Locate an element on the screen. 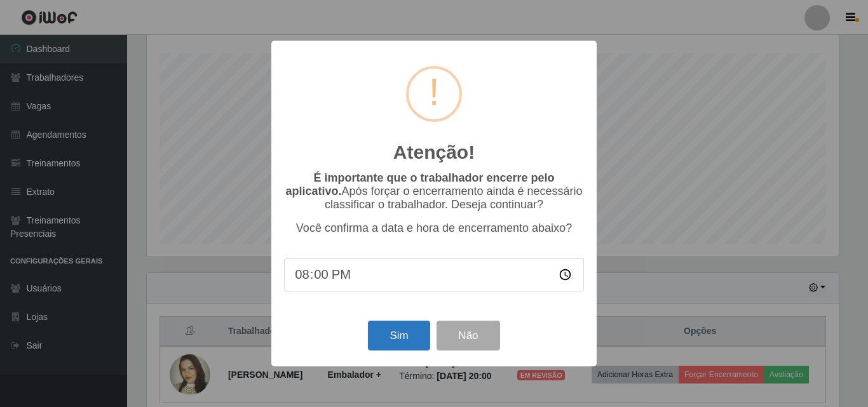 The image size is (868, 407). button: Não is located at coordinates (467, 336).